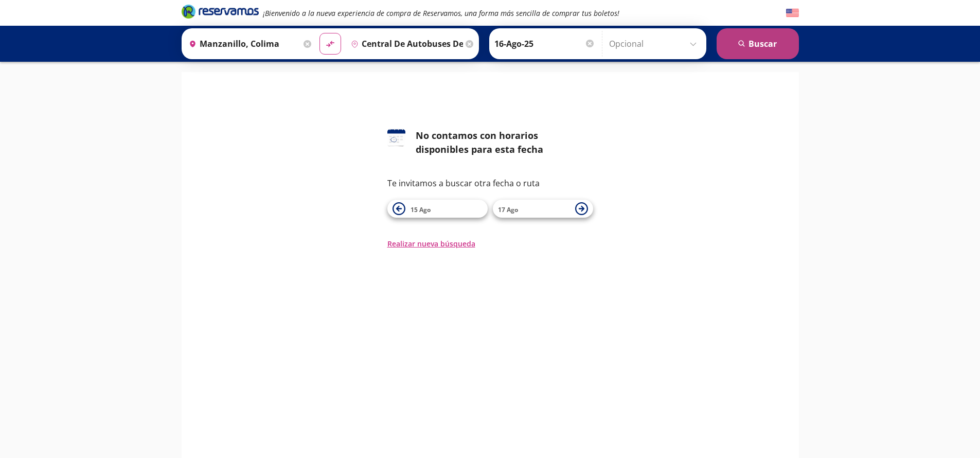 Image resolution: width=980 pixels, height=458 pixels. I want to click on p: Te invitamos a buscar otra fecha o ruta, so click(490, 183).